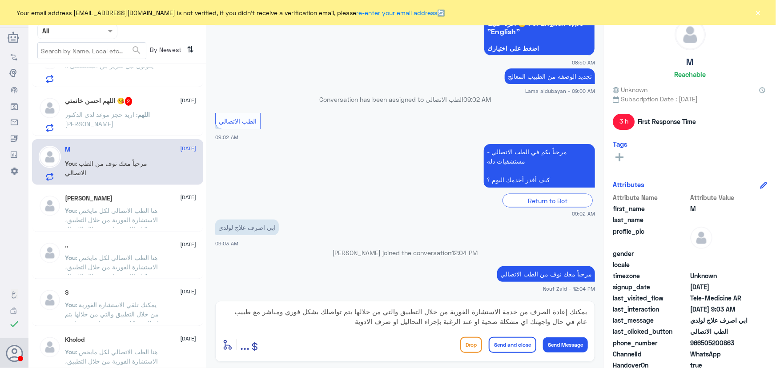 This screenshot has height=368, width=776. What do you see at coordinates (689, 74) in the screenshot?
I see `h6: Reachable` at bounding box center [689, 74].